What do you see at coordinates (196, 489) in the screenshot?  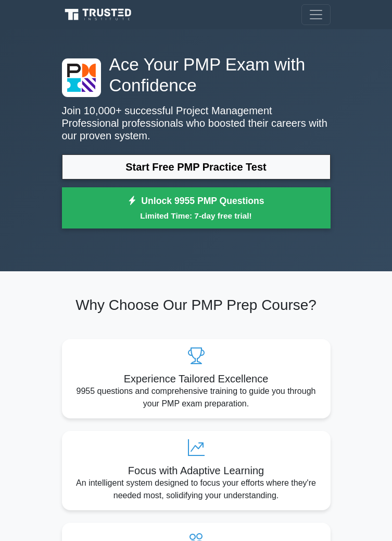 I see `p: An intelligent system designed to focus your efforts where they're needed most, solidifying your ...` at bounding box center [196, 489].